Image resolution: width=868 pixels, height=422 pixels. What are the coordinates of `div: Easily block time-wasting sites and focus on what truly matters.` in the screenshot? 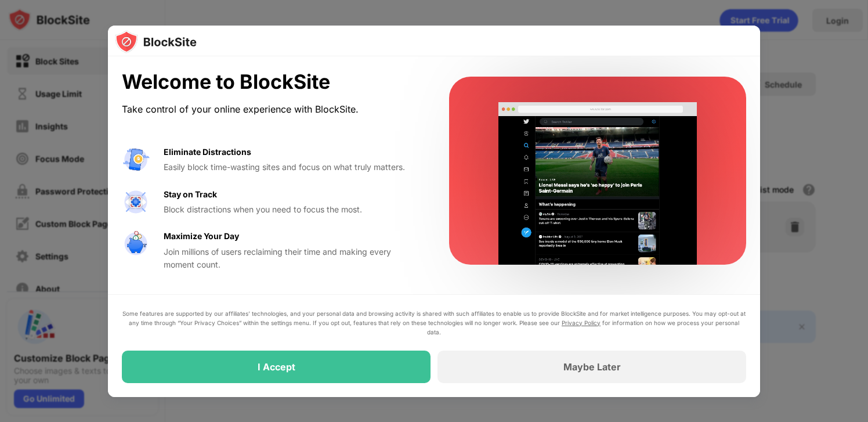 It's located at (293, 167).